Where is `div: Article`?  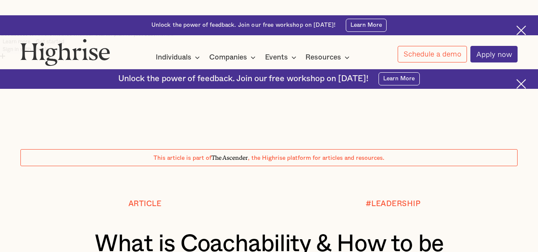 div: Article is located at coordinates (145, 204).